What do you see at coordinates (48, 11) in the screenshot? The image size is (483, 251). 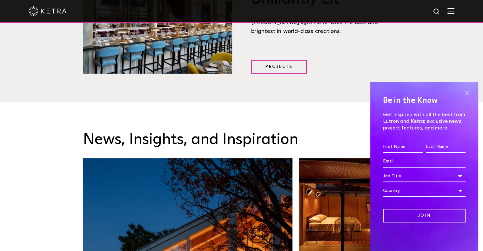 I see `img: ketra-logo-2019-white` at bounding box center [48, 11].